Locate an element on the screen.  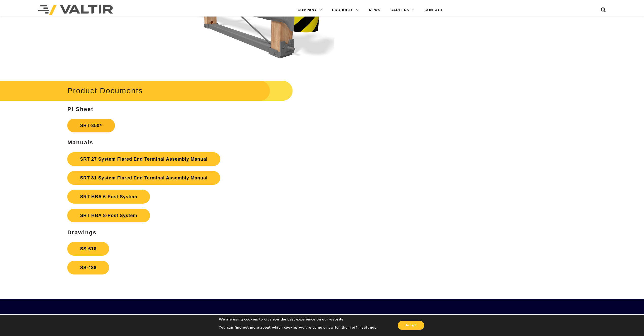
button: Accept is located at coordinates (411, 325).